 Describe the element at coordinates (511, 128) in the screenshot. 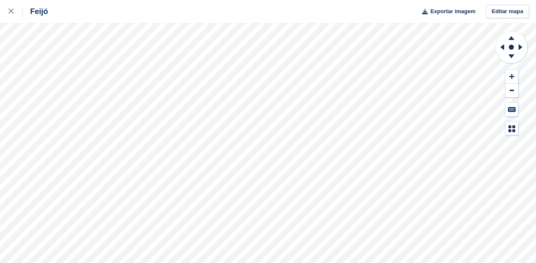

I see `button: Map Legend` at that location.